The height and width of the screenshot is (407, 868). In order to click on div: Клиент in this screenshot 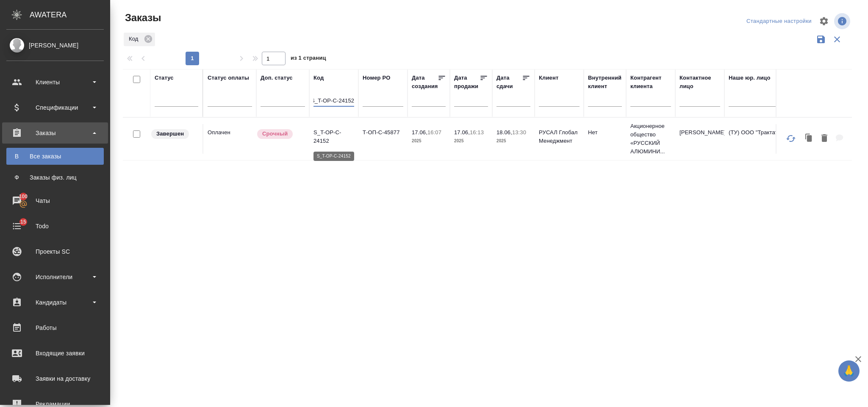, I will do `click(548, 78)`.